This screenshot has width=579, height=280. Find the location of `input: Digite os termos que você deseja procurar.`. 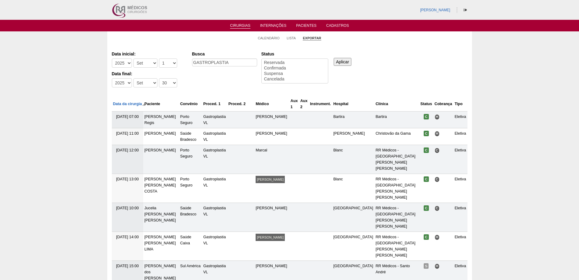

input: Digite os termos que você deseja procurar. is located at coordinates (225, 62).